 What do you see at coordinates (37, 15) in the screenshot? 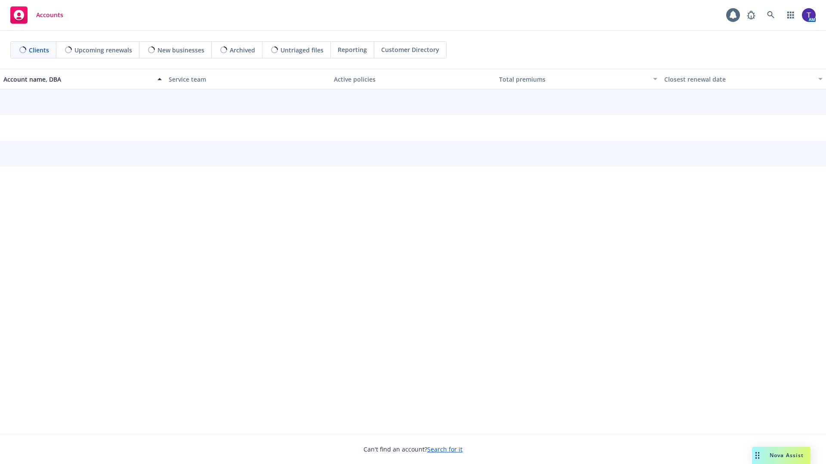
I see `a: Accounts` at bounding box center [37, 15].